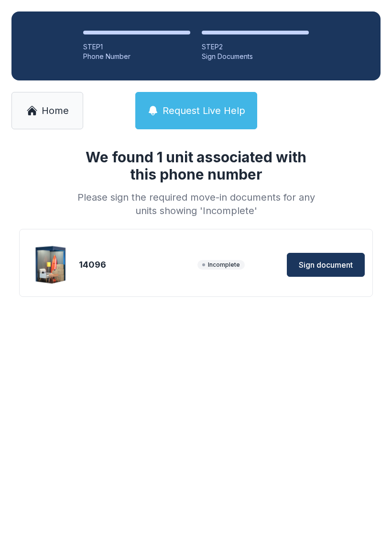  What do you see at coordinates (204, 111) in the screenshot?
I see `span: Request Live Help` at bounding box center [204, 111].